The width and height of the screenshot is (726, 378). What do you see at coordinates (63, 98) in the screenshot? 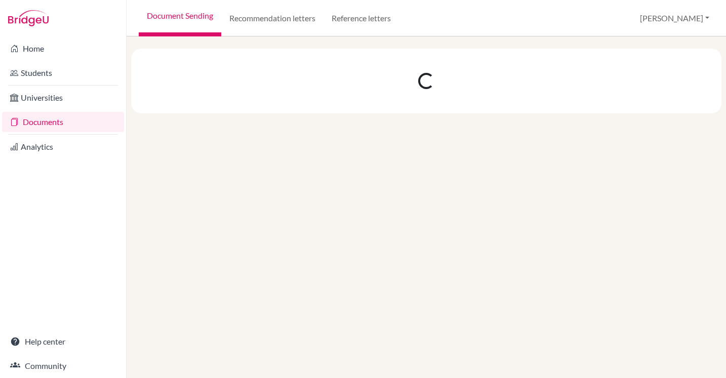
I see `a: Universities` at bounding box center [63, 98].